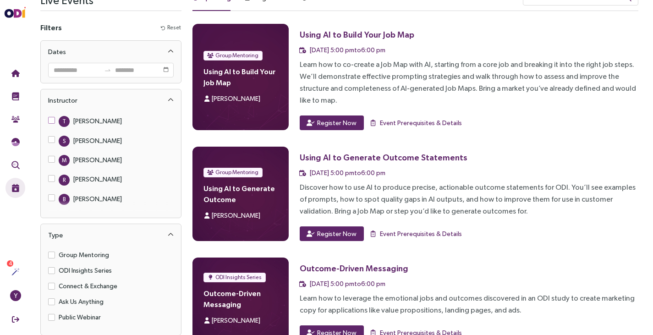 The height and width of the screenshot is (335, 653). What do you see at coordinates (469, 82) in the screenshot?
I see `div: Learn how to co-create a Job Map with AI, starting from a core job and breaking it into the right...` at bounding box center [469, 82].